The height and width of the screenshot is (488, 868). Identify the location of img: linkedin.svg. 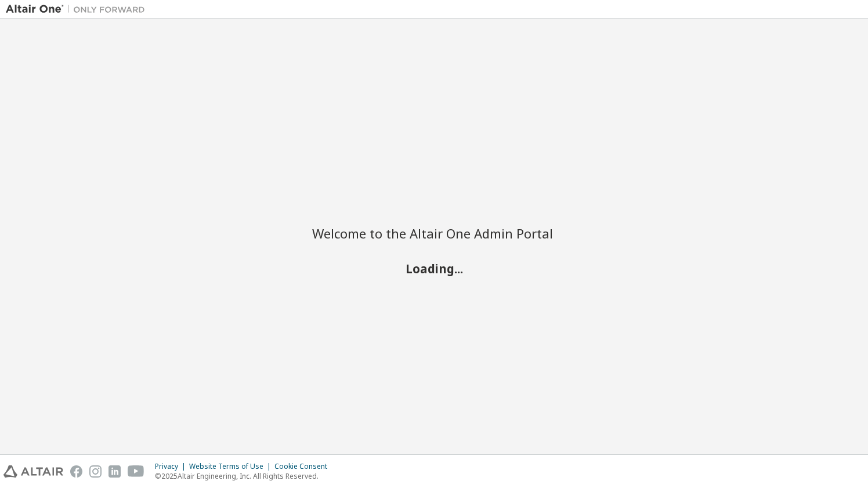
(114, 471).